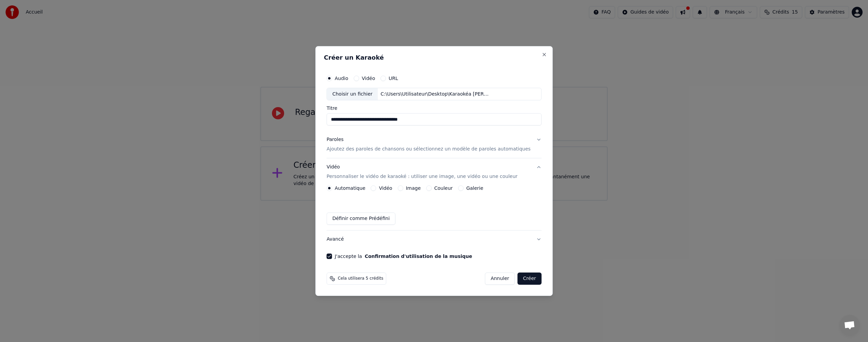  What do you see at coordinates (434, 145) in the screenshot?
I see `button: ParolesAjoutez des paroles de chansons ou sélectionnez un modèle de paroles automatiques` at bounding box center [434, 145].